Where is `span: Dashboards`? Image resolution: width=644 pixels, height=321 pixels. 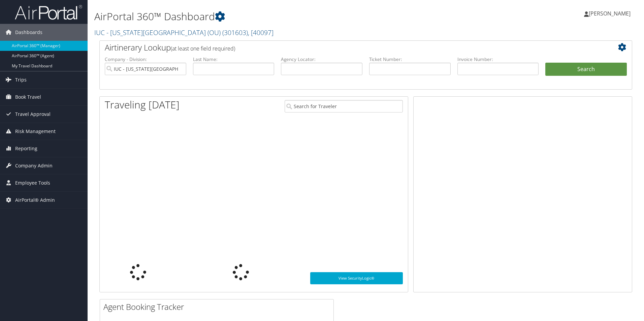
span: Dashboards is located at coordinates (28, 32).